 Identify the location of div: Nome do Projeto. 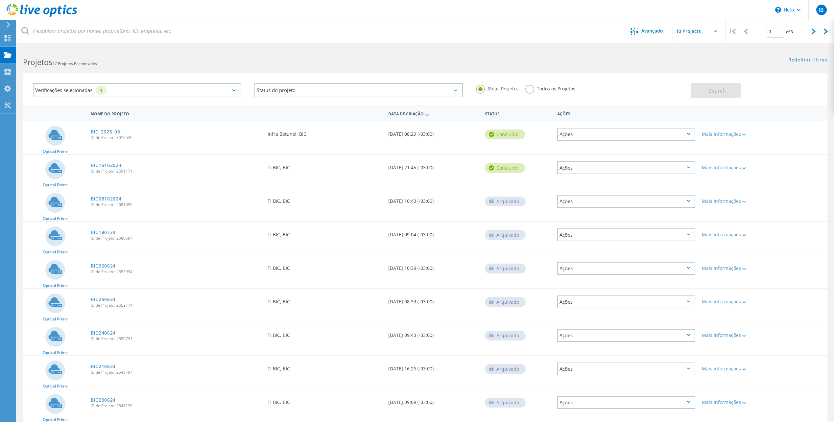
(176, 113).